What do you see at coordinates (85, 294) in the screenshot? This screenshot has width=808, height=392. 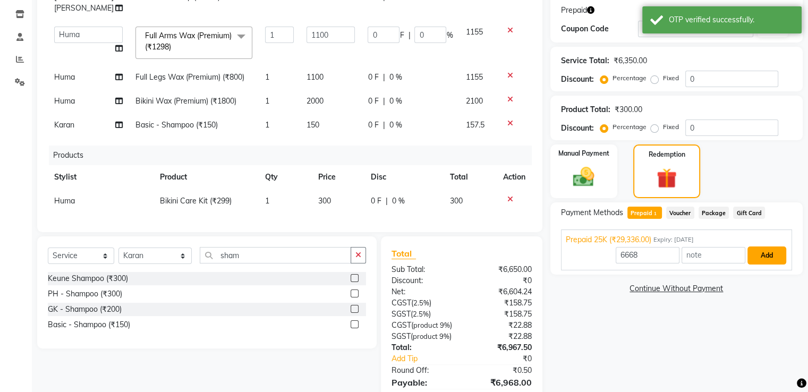 I see `div: PH - Shampoo (₹300)` at bounding box center [85, 294].